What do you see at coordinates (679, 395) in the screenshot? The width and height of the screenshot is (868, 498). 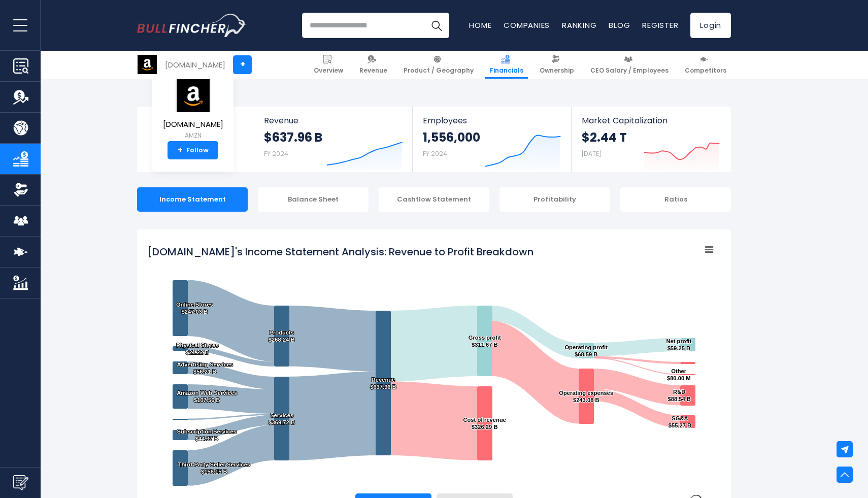 I see `text: R&D $88.54 B` at bounding box center [679, 395].